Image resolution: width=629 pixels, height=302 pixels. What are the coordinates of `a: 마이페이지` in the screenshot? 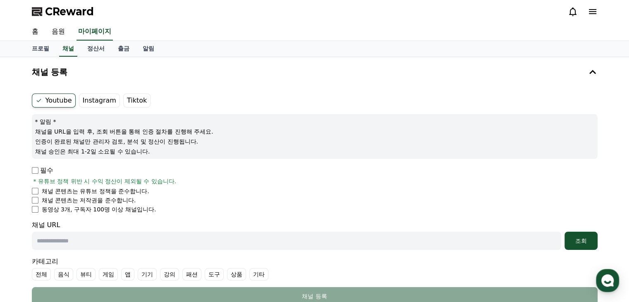 It's located at (95, 32).